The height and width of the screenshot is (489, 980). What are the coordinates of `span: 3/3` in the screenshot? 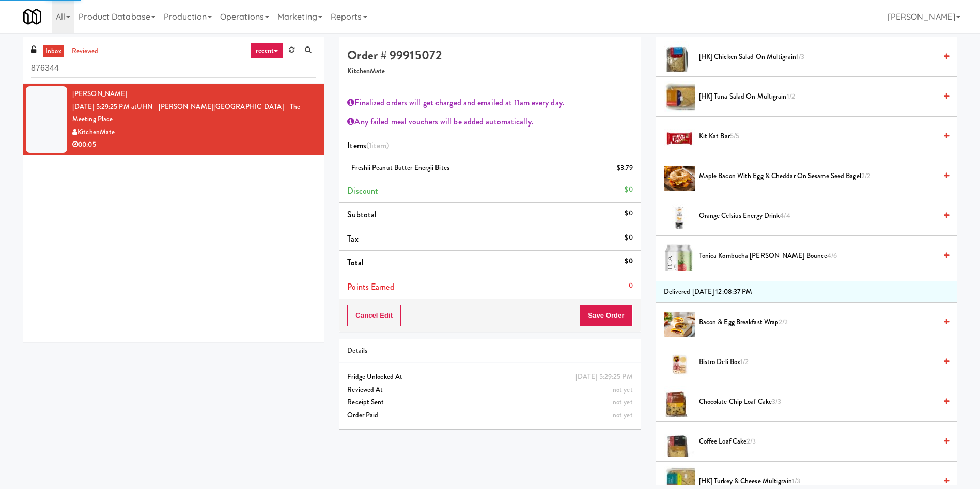 It's located at (777, 401).